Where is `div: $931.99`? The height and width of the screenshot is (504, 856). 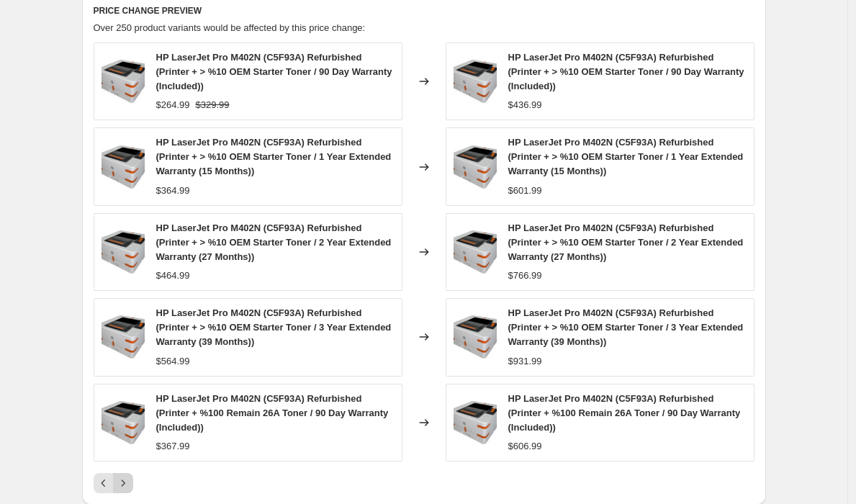 div: $931.99 is located at coordinates (525, 362).